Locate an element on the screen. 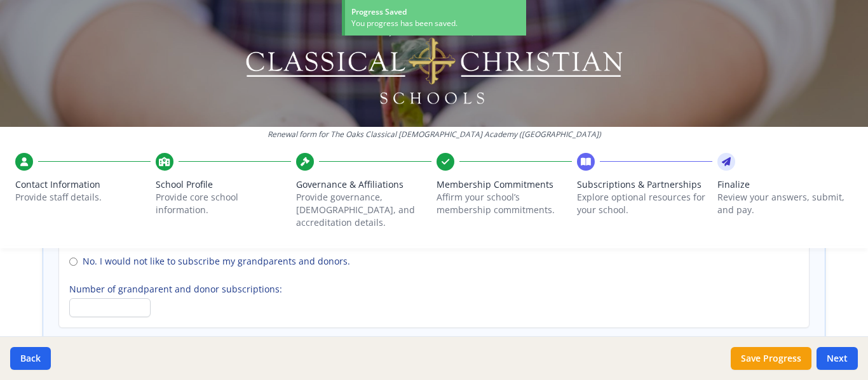  button: Back is located at coordinates (30, 359).